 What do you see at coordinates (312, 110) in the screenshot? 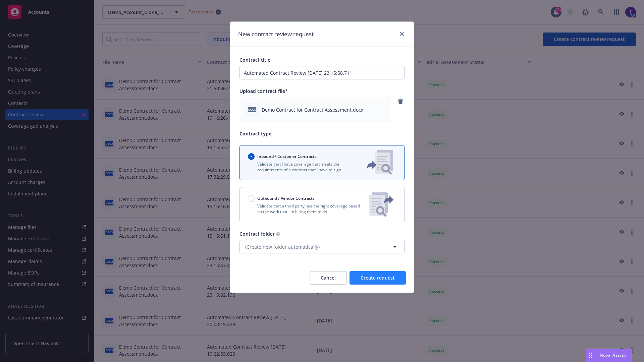
I see `span: Demo Contract for Contract Assessment.docx` at bounding box center [312, 110].